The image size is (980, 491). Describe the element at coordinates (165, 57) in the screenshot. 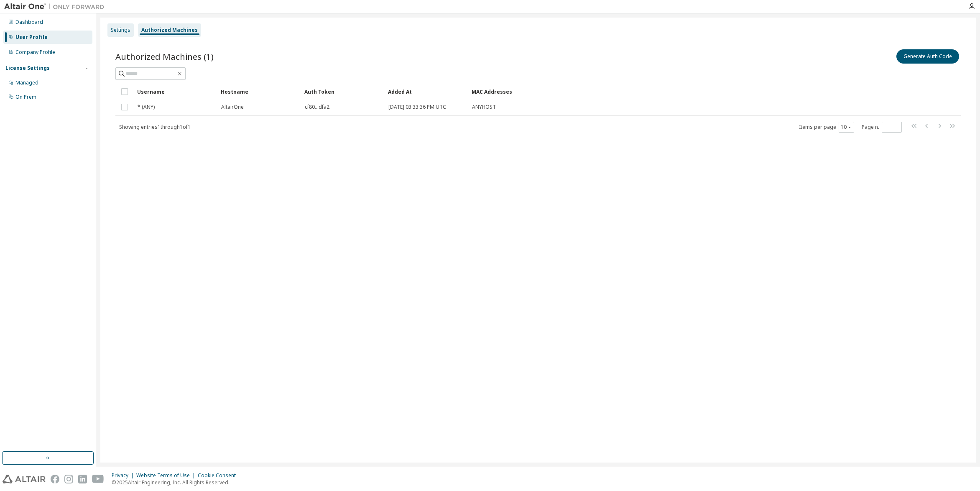

I see `span: Authorized Machines (1)` at that location.